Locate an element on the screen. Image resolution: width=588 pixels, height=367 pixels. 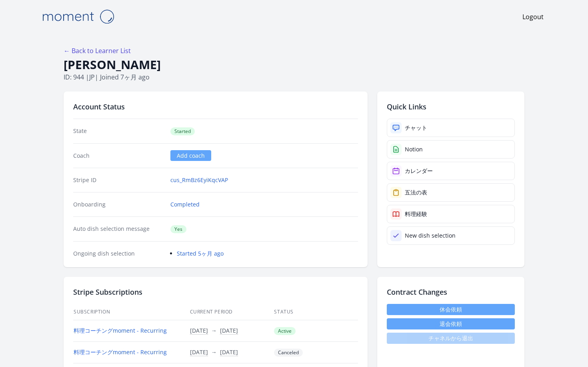
h2: Contract Changes is located at coordinates (450, 292).